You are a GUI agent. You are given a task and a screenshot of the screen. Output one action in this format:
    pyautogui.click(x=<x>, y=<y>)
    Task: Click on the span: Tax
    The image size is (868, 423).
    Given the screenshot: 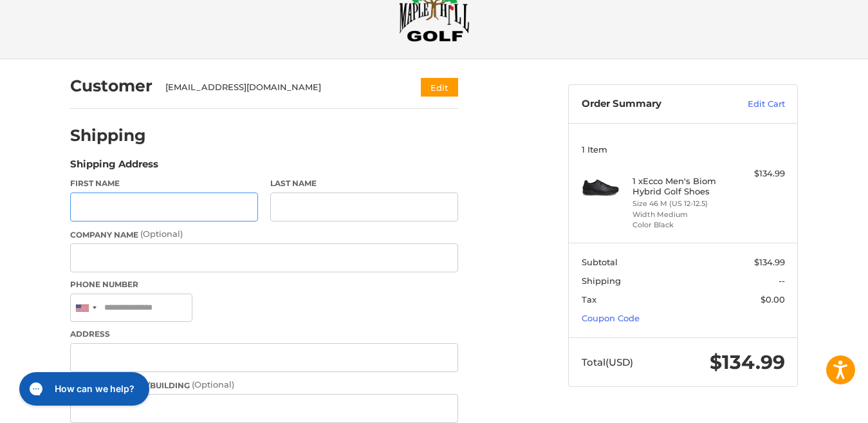 What is the action you would take?
    pyautogui.click(x=589, y=300)
    